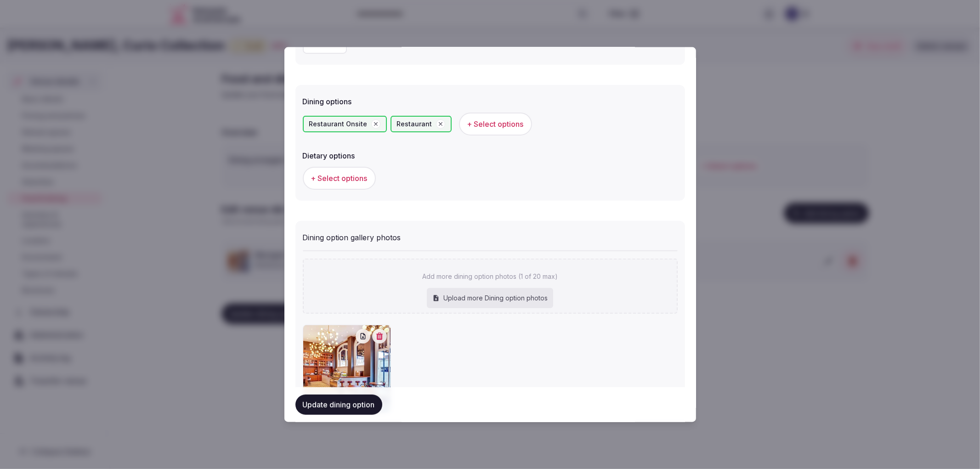 Image resolution: width=980 pixels, height=469 pixels. I want to click on label: Dining options, so click(490, 101).